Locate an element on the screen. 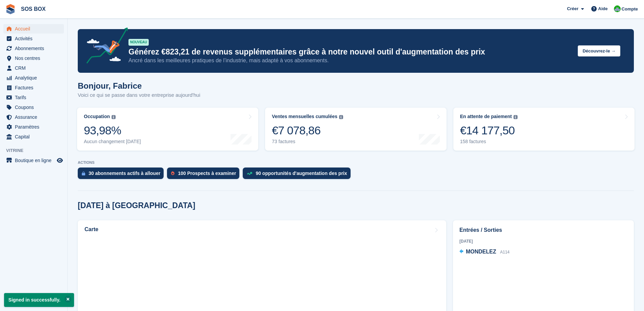 The height and width of the screenshot is (311, 644). span: CRM is located at coordinates (35, 68).